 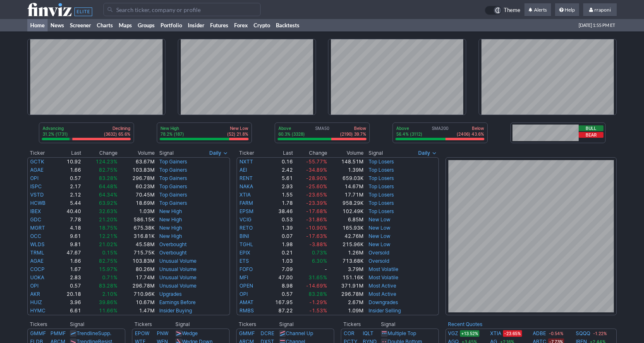 What do you see at coordinates (108, 310) in the screenshot?
I see `span: 11.66%` at bounding box center [108, 310].